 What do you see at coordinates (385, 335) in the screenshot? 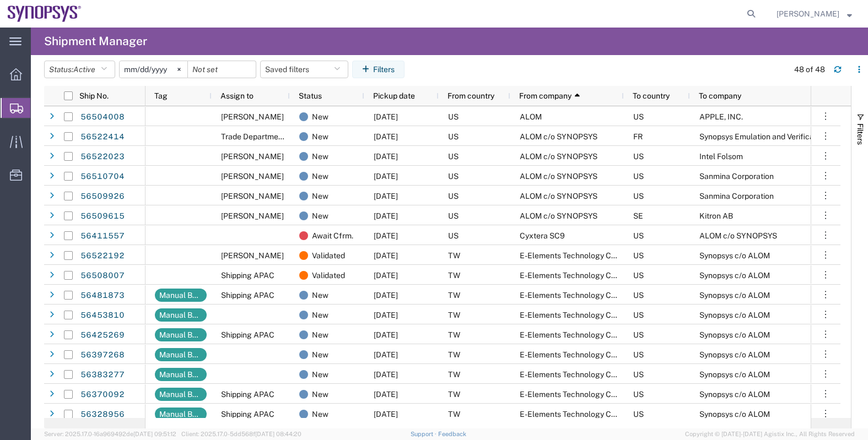
I see `span: 08/11/2025` at bounding box center [385, 335].